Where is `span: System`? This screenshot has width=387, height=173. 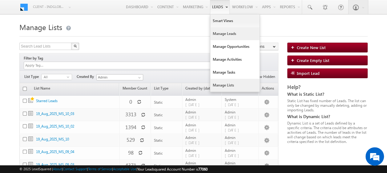
span: System is located at coordinates (240, 100).